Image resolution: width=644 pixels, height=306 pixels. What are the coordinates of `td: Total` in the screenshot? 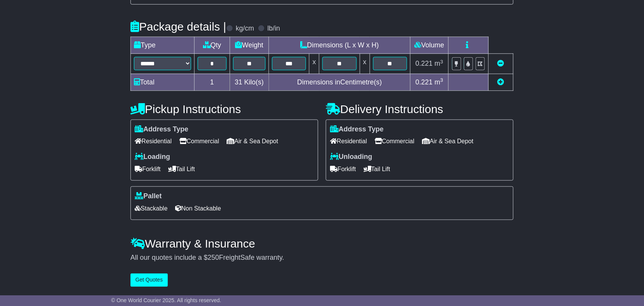 It's located at (163, 82).